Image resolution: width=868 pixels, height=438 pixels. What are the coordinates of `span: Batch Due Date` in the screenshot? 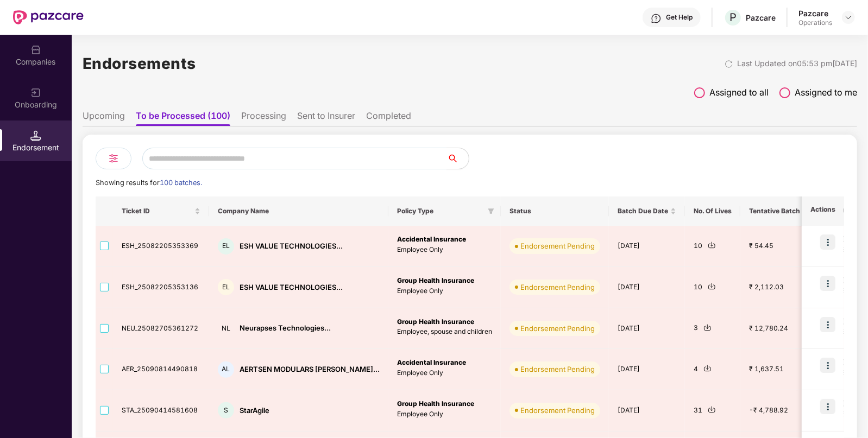 It's located at (643, 212).